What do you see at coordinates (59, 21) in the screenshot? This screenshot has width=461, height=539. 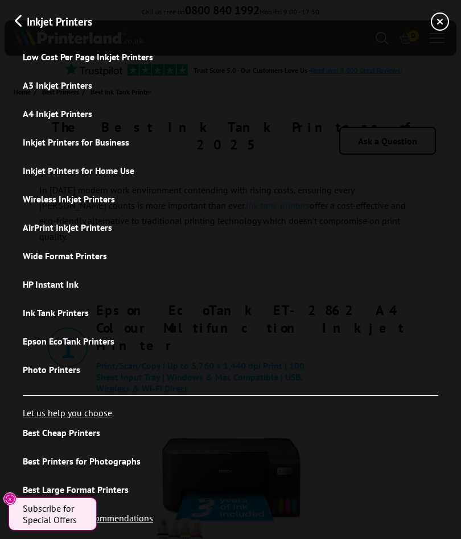 I see `span: Inkjet Printers` at bounding box center [59, 21].